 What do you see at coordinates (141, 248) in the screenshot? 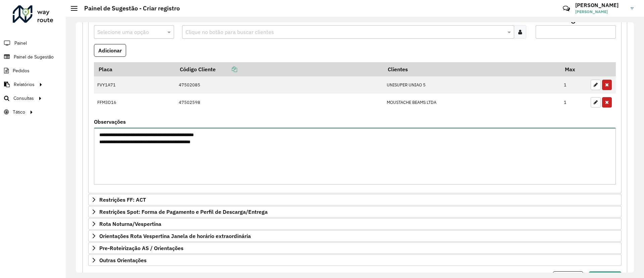
I see `span: Pre-Roteirização AS / Orientações` at bounding box center [141, 248].